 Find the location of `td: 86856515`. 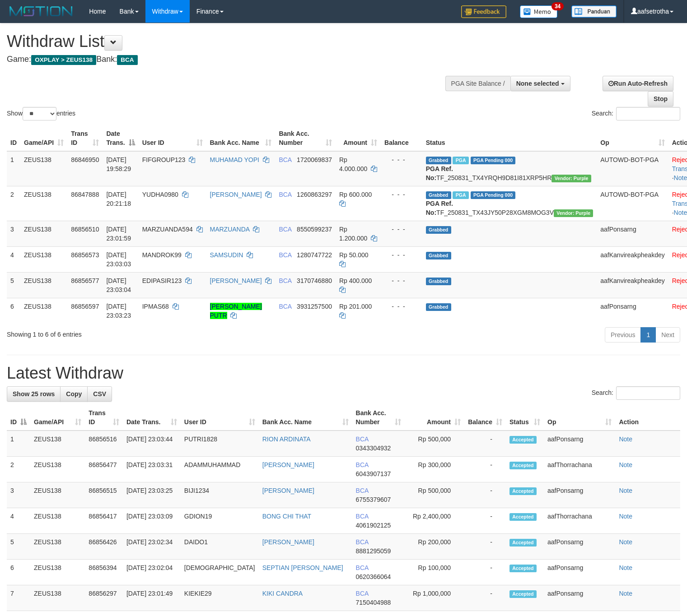

td: 86856515 is located at coordinates (103, 495).